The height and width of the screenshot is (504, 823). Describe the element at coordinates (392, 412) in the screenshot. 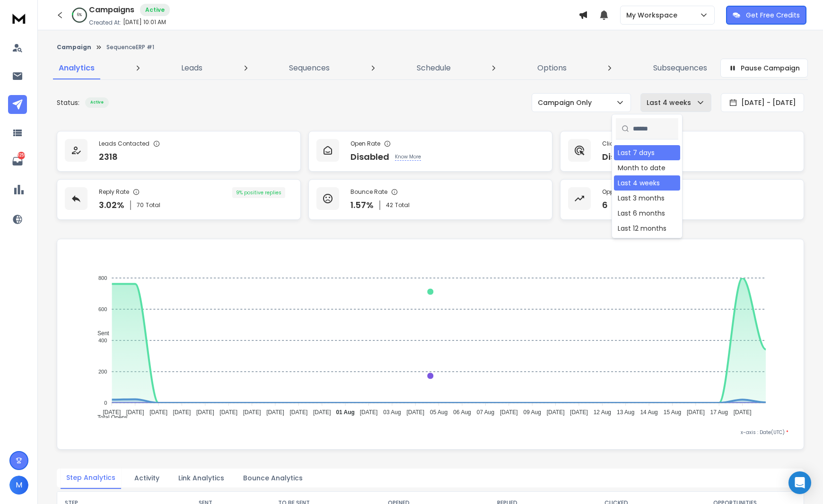

I see `tspan: 03 Aug` at that location.